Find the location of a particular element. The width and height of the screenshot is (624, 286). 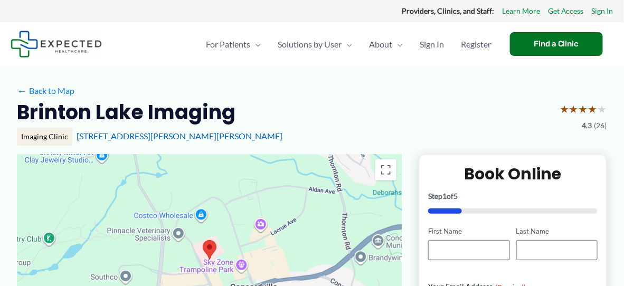

label: Last Name is located at coordinates (557, 231).